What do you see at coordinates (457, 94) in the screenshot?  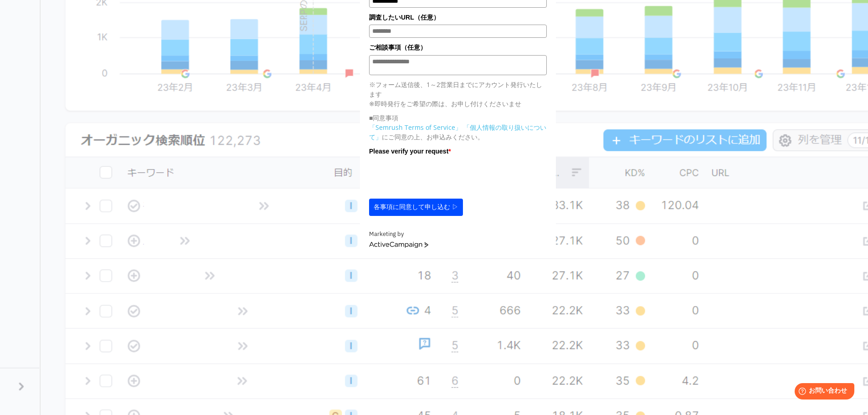 I see `p: ※フォーム送信後、1～2営業日までにアカウント発行いたします ※即時発行をご希望の際は、お申し付けくださいませ` at bounding box center [457, 94].